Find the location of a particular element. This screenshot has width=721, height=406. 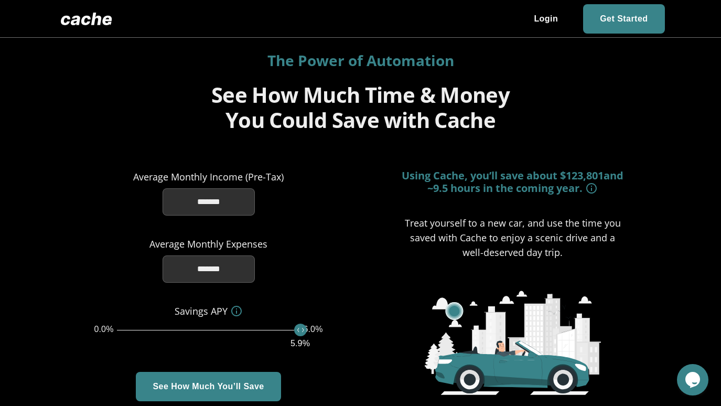

span: 0.0% is located at coordinates (103, 329).